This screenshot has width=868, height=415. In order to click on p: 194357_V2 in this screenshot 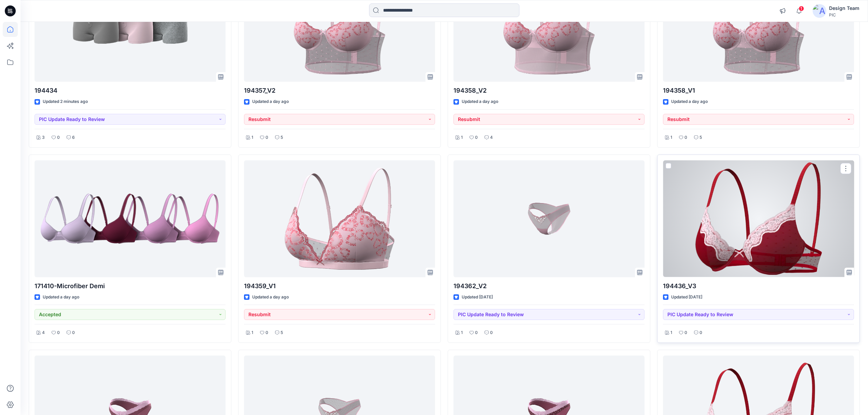, I will do `click(339, 91)`.